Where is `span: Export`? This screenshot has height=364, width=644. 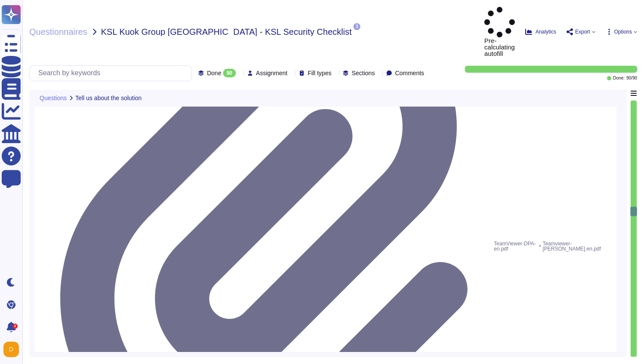 span: Export is located at coordinates (583, 32).